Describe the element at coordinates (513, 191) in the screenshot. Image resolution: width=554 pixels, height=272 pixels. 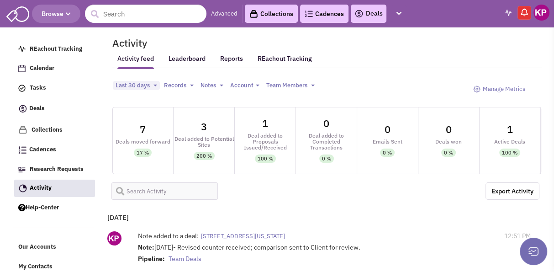
I see `a: Export the below as a .XLSX spreadsheet` at that location.